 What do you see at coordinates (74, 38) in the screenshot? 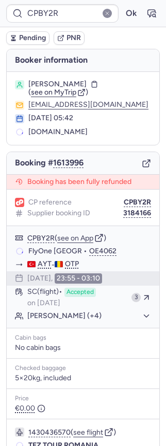
I see `span: PNR` at bounding box center [74, 38].